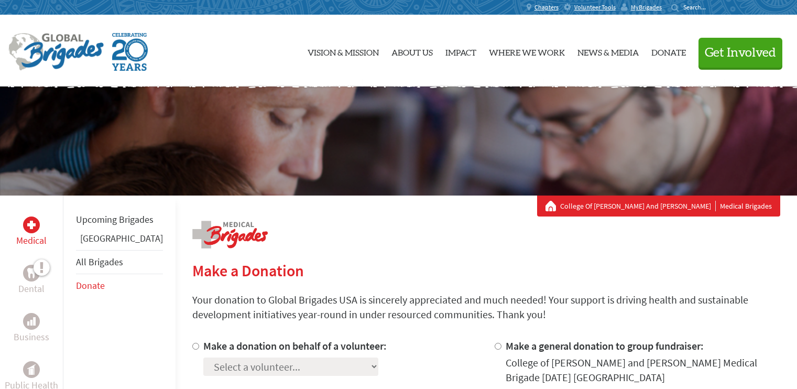 The height and width of the screenshot is (389, 797). I want to click on a: DentalDental, so click(31, 280).